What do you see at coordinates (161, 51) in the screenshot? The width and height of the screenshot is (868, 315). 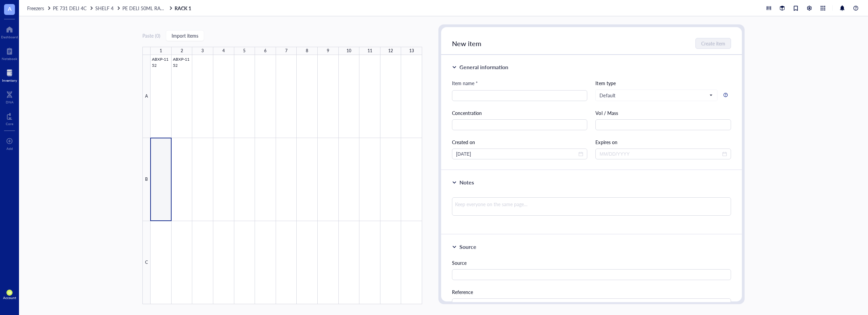 I see `div: 1` at bounding box center [161, 51].